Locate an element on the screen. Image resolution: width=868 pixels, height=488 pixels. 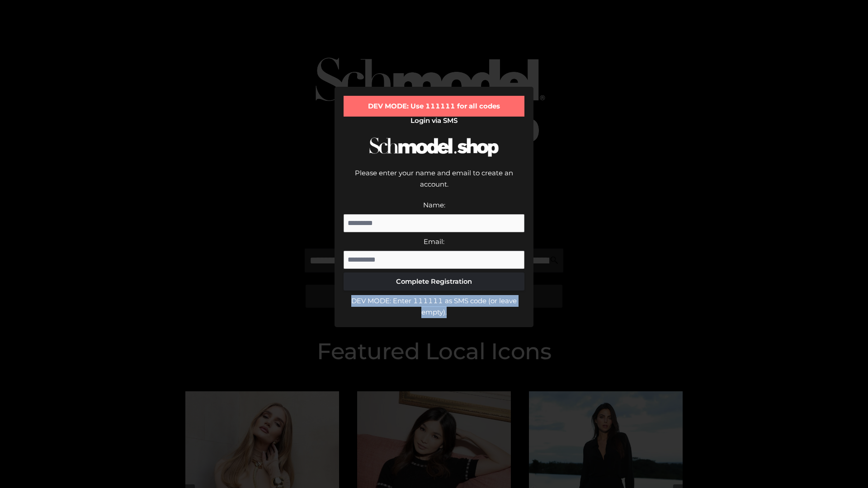
label: Email: is located at coordinates (434, 242).